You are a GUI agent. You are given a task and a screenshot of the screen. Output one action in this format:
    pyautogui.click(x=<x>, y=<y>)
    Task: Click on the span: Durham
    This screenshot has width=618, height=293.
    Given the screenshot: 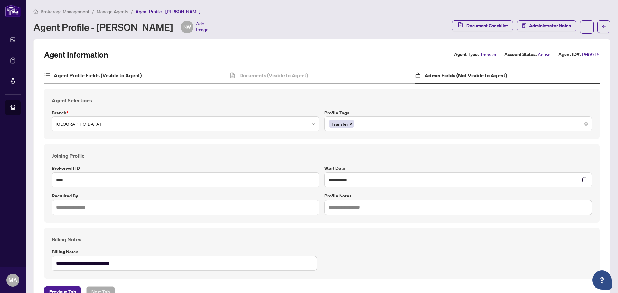 What is the action you would take?
    pyautogui.click(x=185, y=124)
    